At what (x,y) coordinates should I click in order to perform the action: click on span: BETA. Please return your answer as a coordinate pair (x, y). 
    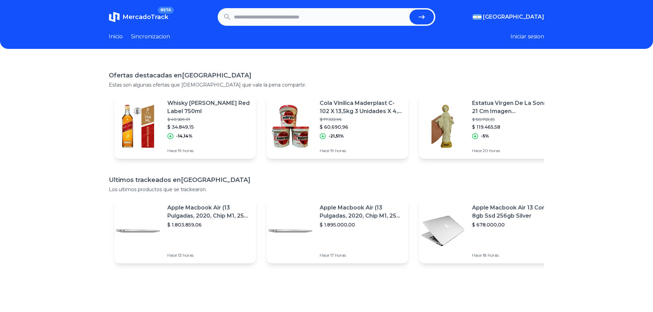
    Looking at the image, I should click on (166, 10).